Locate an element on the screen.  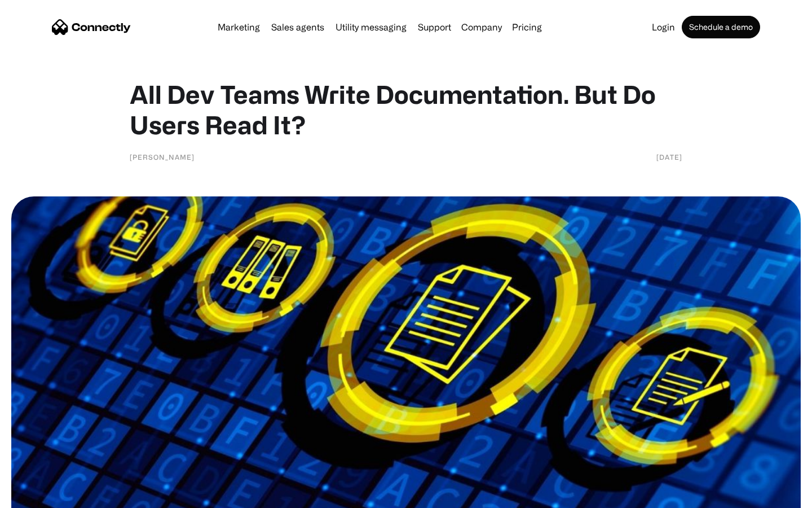
a: Support is located at coordinates (434, 27).